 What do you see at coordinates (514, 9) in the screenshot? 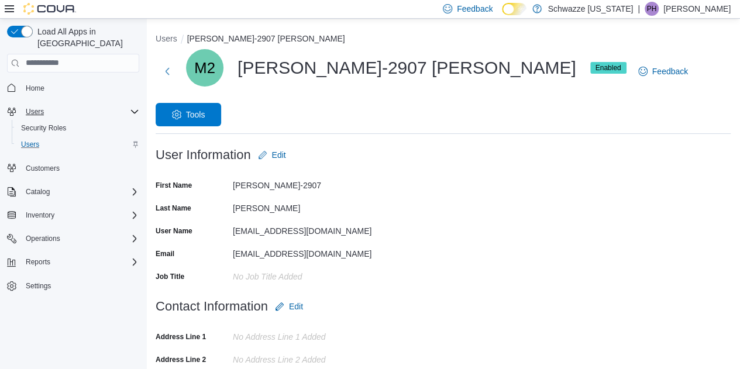
I see `input: Dark Mode` at bounding box center [514, 9].